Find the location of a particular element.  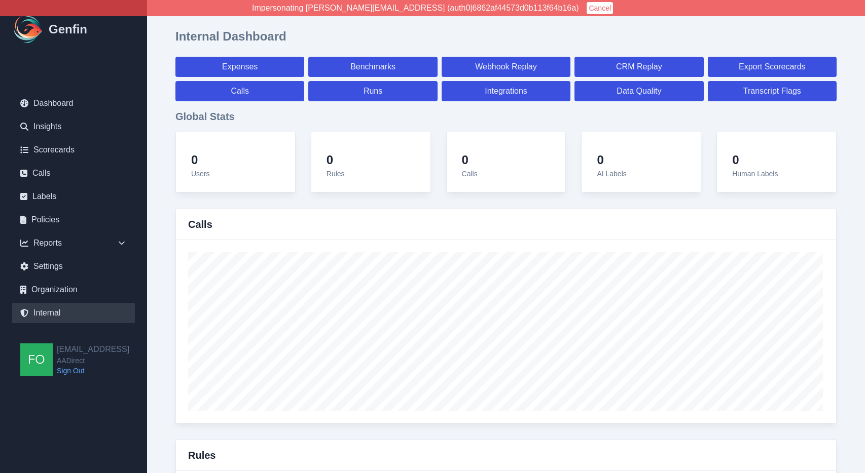

a: Webhook Replay is located at coordinates (506, 67).